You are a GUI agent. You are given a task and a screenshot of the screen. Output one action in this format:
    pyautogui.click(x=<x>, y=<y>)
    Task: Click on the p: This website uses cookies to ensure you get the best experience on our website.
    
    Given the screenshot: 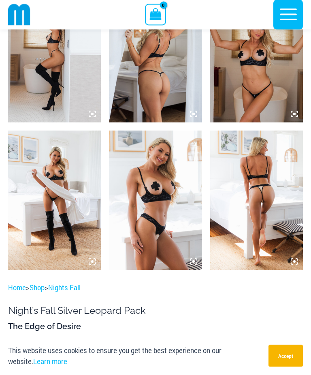 What is the action you would take?
    pyautogui.click(x=135, y=356)
    